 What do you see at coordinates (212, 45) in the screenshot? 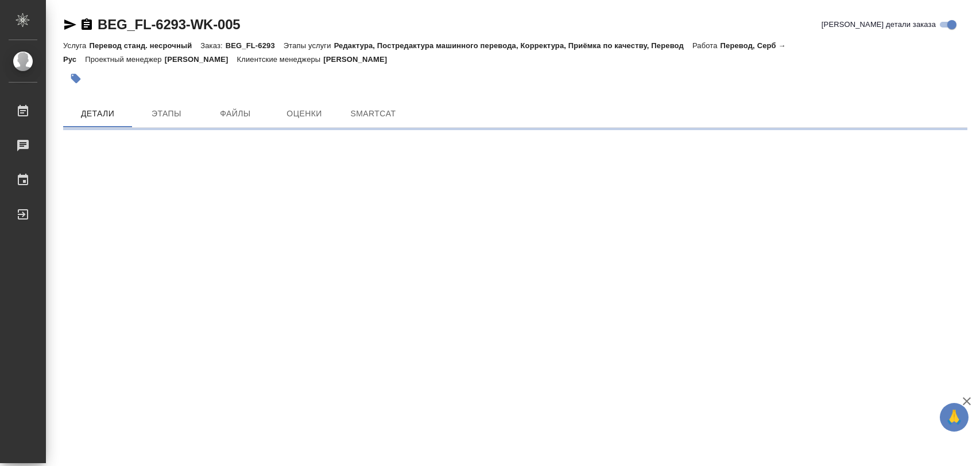
I see `p: Заказ:` at bounding box center [212, 45].